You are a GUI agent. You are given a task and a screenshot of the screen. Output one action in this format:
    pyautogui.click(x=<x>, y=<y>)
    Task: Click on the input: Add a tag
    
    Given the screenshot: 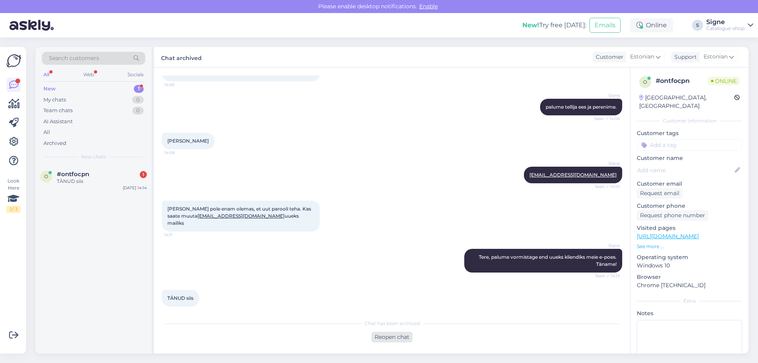 What is the action you would take?
    pyautogui.click(x=690, y=145)
    